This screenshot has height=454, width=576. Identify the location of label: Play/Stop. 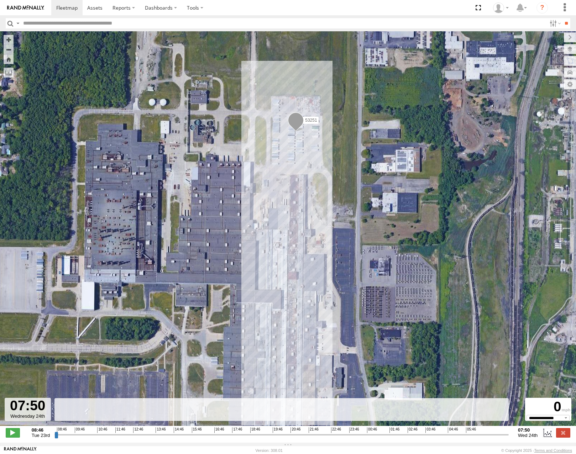
(13, 433).